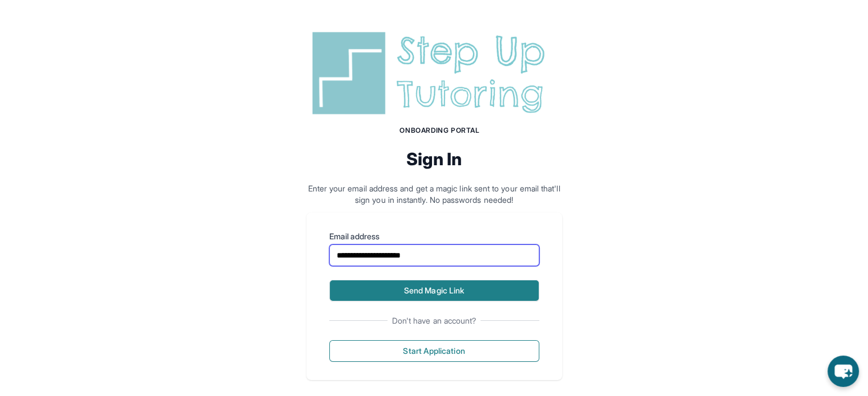 The width and height of the screenshot is (868, 396). Describe the element at coordinates (434, 351) in the screenshot. I see `a: Start Application` at that location.